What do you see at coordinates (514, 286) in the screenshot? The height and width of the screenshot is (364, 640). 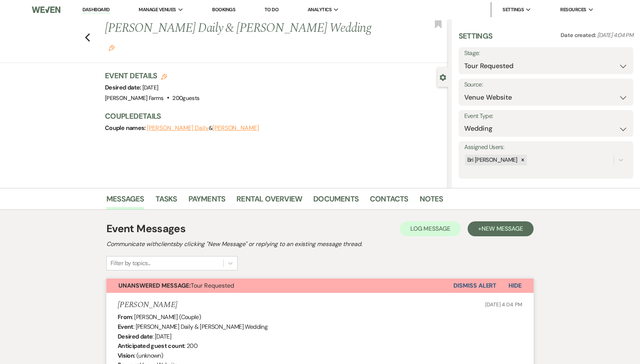 I see `span: Hide` at bounding box center [514, 286].